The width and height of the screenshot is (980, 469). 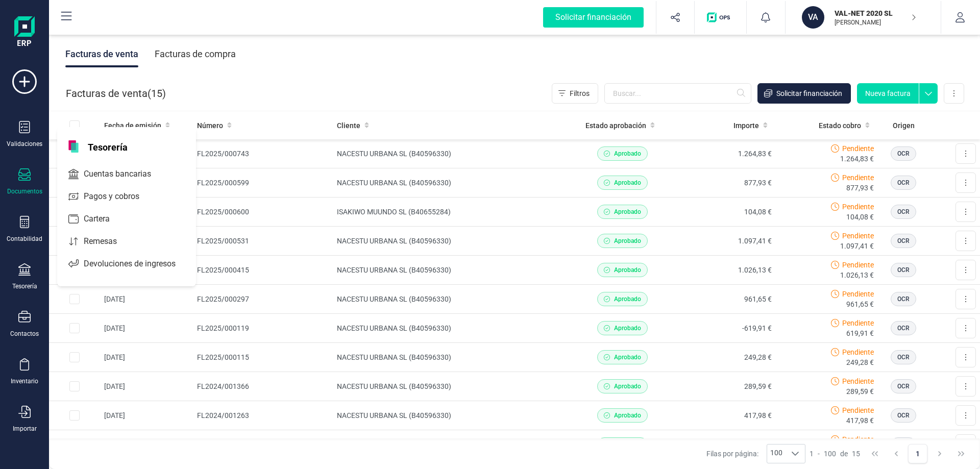 What do you see at coordinates (116, 93) in the screenshot?
I see `div: Facturas de venta ( )` at bounding box center [116, 93].